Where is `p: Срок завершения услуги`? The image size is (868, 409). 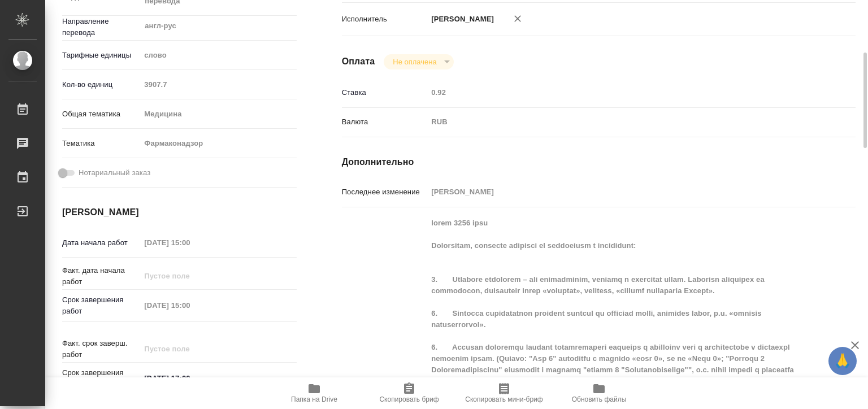
p: Срок завершения услуги is located at coordinates (101, 378).